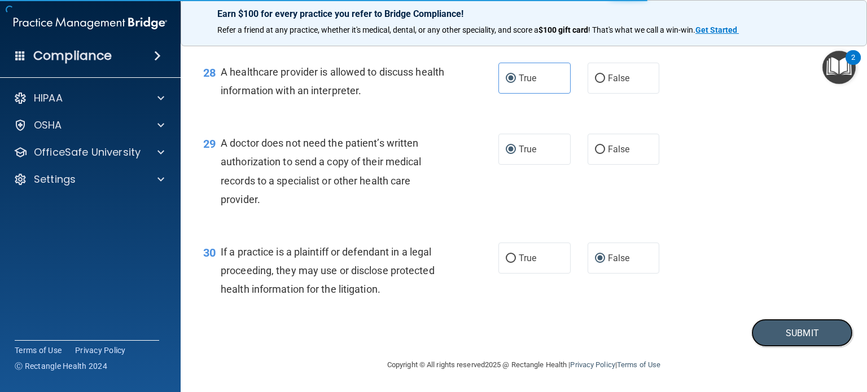 The height and width of the screenshot is (392, 867). Describe the element at coordinates (89, 180) in the screenshot. I see `a: Settings` at that location.